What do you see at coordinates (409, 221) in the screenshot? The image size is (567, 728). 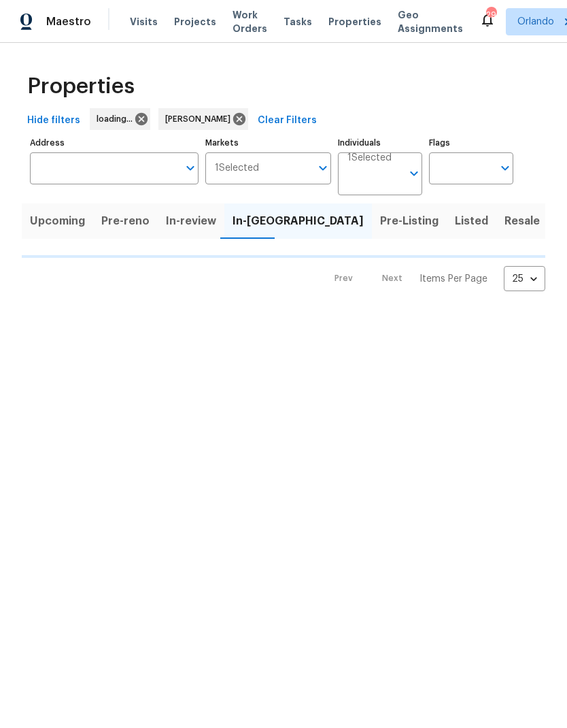 I see `span: Pre-Listing` at bounding box center [409, 221].